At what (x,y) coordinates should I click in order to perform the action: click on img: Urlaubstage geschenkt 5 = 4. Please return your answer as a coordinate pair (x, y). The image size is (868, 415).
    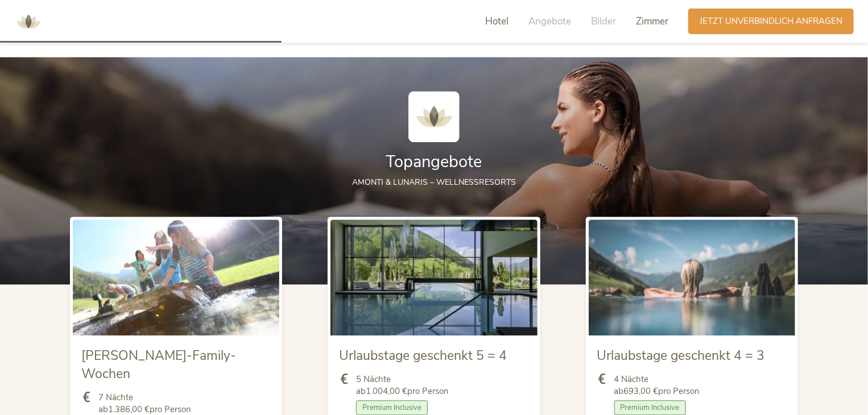
    Looking at the image, I should click on (434, 277).